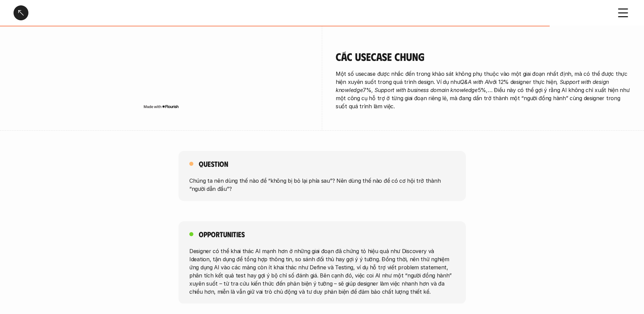 This screenshot has height=314, width=644. I want to click on p: Designer có thể khai thác AI mạnh hơn ở những giai đoạn đã chứng tỏ hiệu quả như Discovery và Ide..., so click(322, 271).